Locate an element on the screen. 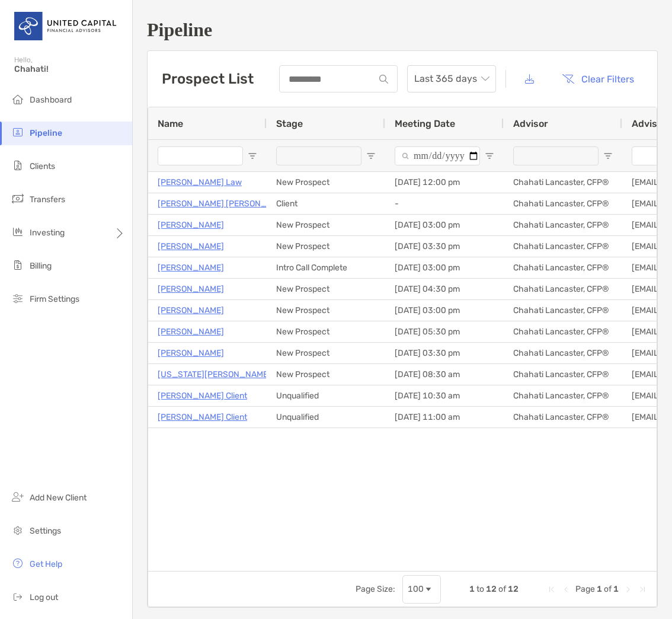 This screenshot has width=672, height=619. img: dashboard icon is located at coordinates (18, 99).